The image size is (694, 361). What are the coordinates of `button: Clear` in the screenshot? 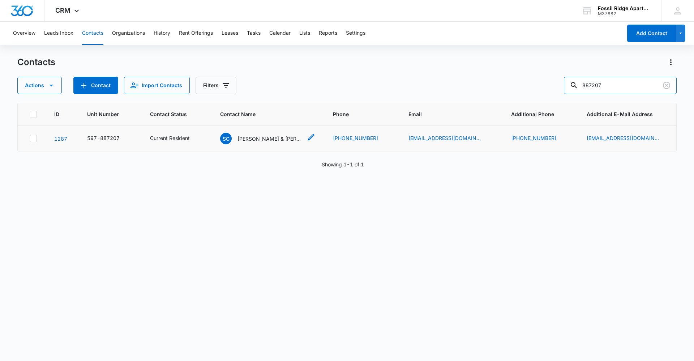 It's located at (667, 85).